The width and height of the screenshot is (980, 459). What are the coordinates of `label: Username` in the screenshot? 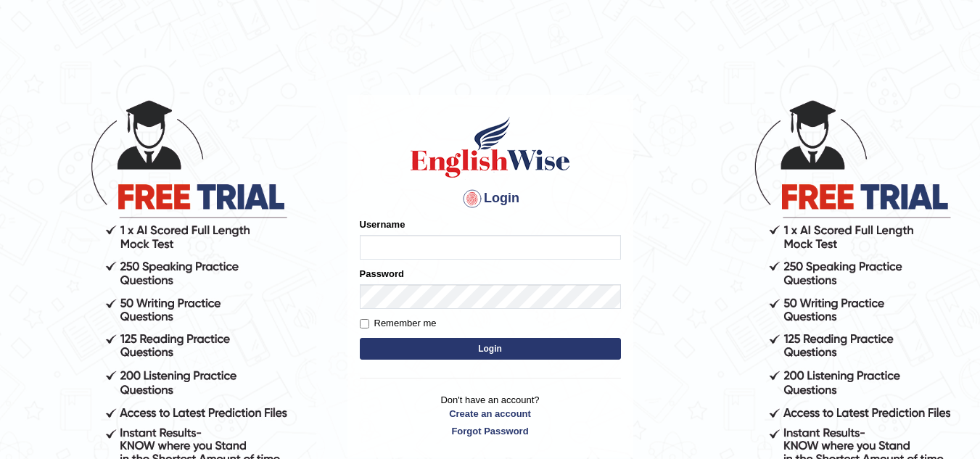 It's located at (382, 224).